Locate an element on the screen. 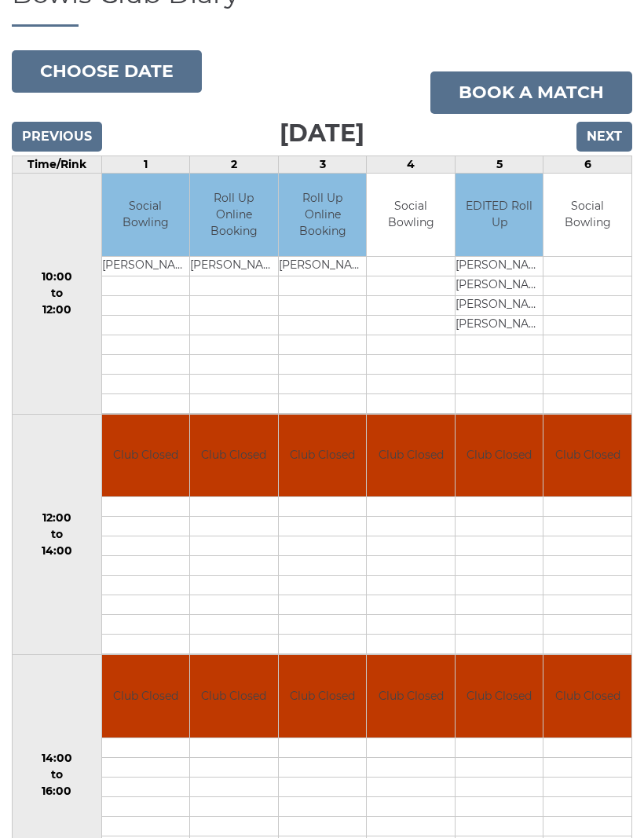 The image size is (644, 838). td: 4 is located at coordinates (411, 165).